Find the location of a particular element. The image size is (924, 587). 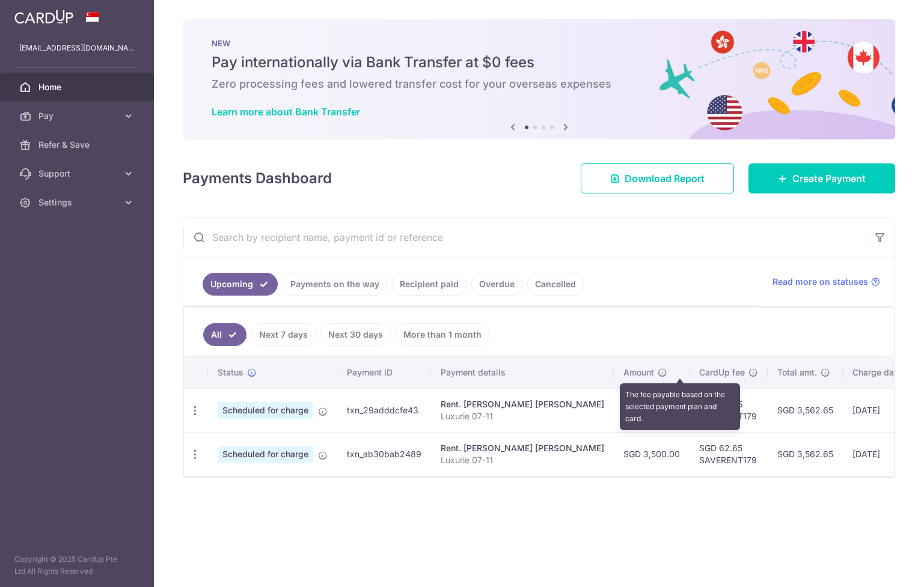

span: Create Payment is located at coordinates (830, 178).